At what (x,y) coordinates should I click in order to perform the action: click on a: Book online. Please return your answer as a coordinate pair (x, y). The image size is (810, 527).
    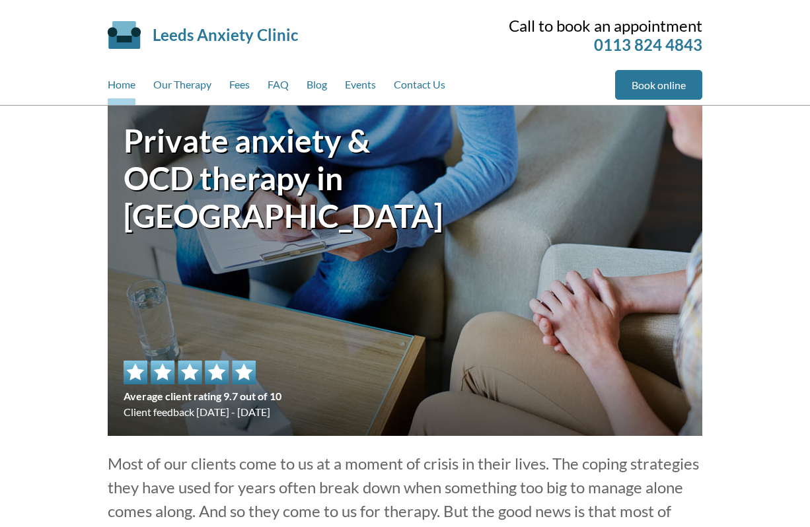
    Looking at the image, I should click on (659, 85).